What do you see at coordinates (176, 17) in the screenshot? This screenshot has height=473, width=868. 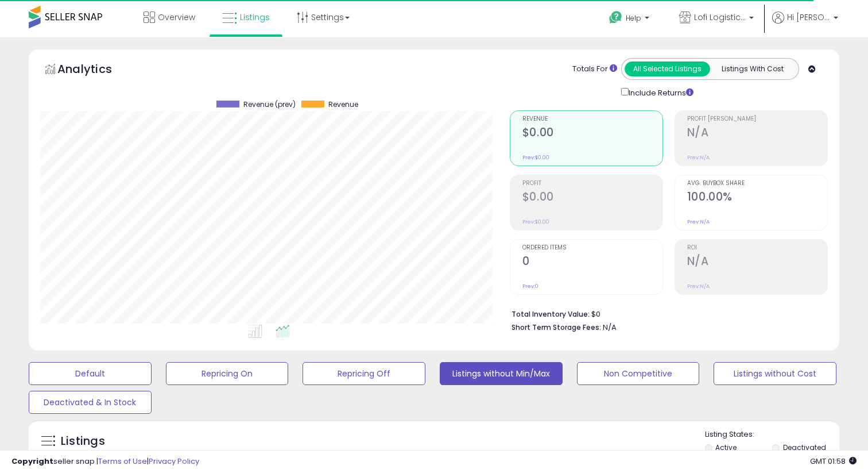 I see `span: Overview` at bounding box center [176, 17].